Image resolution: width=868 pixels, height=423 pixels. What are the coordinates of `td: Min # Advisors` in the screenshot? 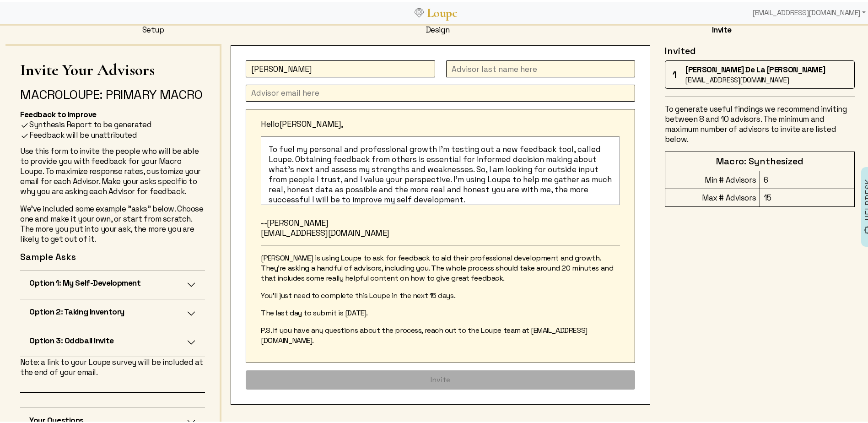 It's located at (712, 178).